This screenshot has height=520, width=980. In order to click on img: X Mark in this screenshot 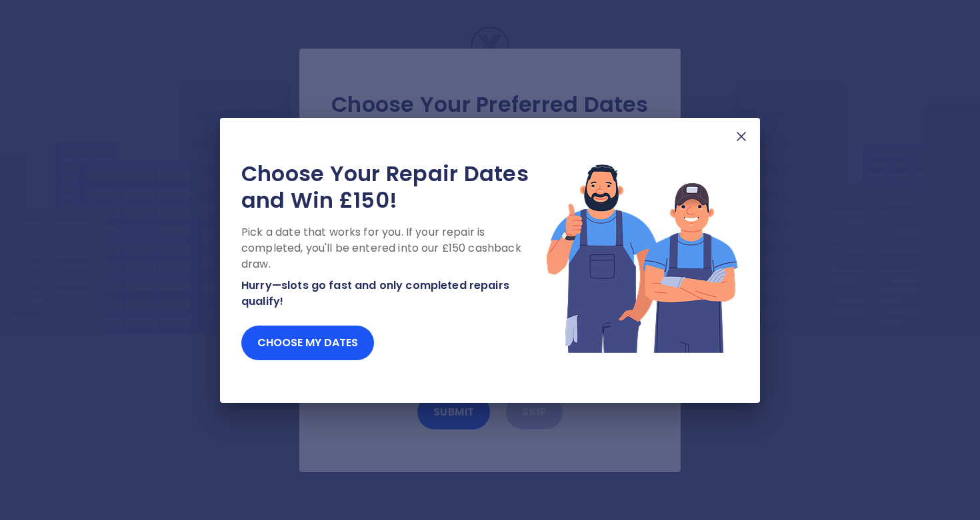, I will do `click(741, 137)`.